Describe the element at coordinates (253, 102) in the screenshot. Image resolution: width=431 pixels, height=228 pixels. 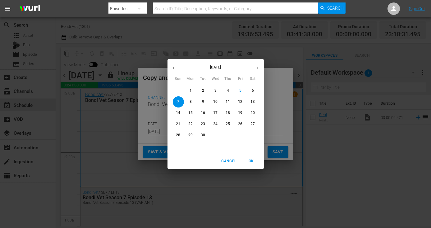
I see `button: 13` at that location.